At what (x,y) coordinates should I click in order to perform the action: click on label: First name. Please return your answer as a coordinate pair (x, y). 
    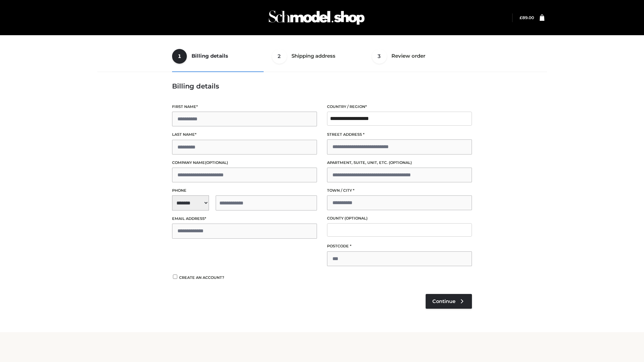
    Looking at the image, I should click on (244, 107).